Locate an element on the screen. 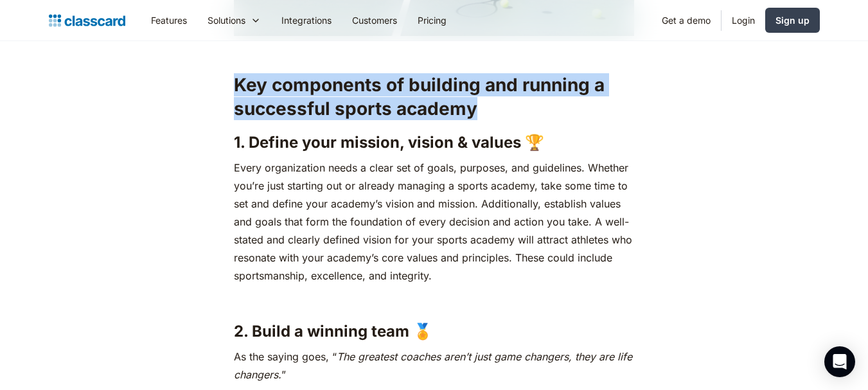 The height and width of the screenshot is (390, 868). a: home is located at coordinates (86, 20).